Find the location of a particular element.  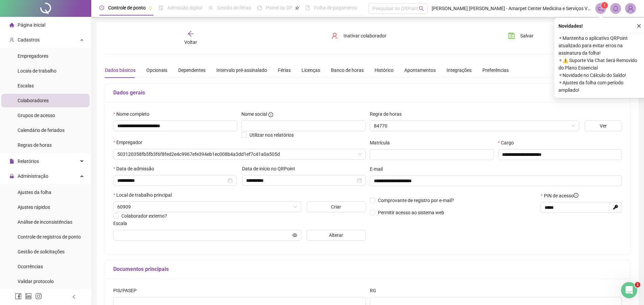

span: Administração is located at coordinates (32, 176).